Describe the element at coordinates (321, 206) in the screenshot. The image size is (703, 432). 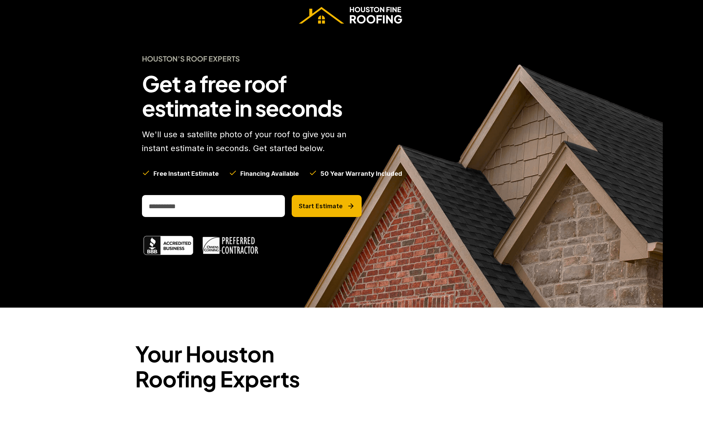
I see `p: Start Estimate` at that location.